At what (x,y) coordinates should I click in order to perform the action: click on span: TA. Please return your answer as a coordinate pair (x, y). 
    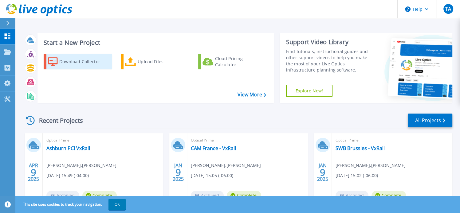
    Looking at the image, I should click on (448, 9).